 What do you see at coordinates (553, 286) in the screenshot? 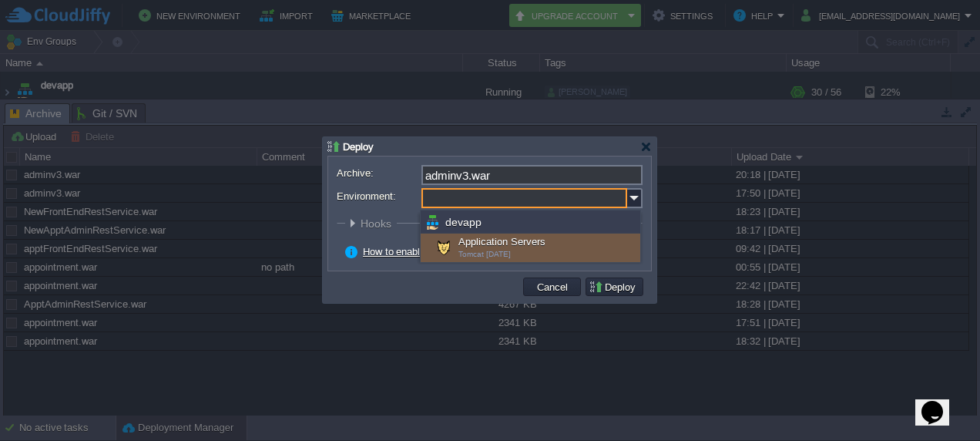
I see `button: Cancel` at bounding box center [553, 286].